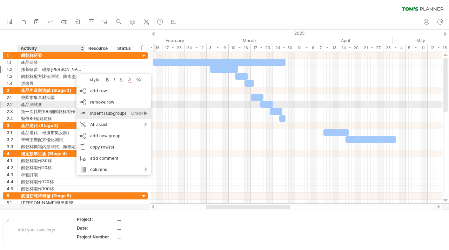 This screenshot has height=250, width=449. I want to click on div: 2.1, so click(12, 97).